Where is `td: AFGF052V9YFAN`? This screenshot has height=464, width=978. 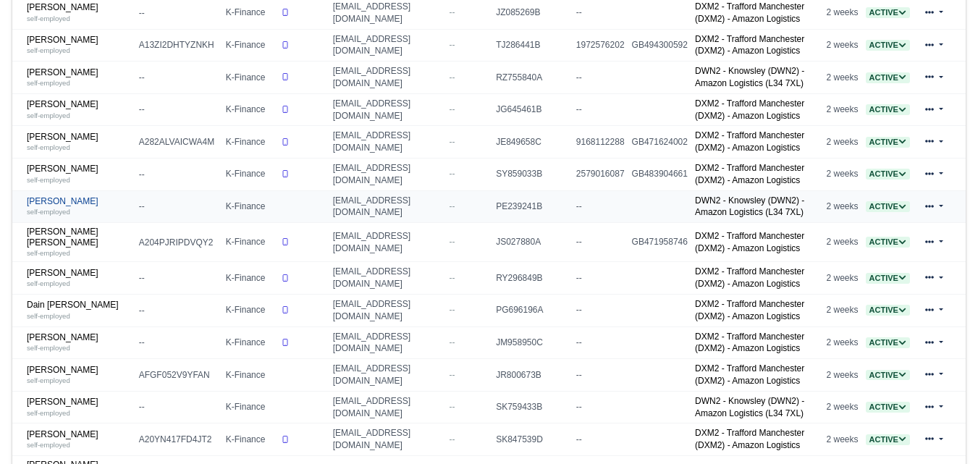 td: AFGF052V9YFAN is located at coordinates (179, 375).